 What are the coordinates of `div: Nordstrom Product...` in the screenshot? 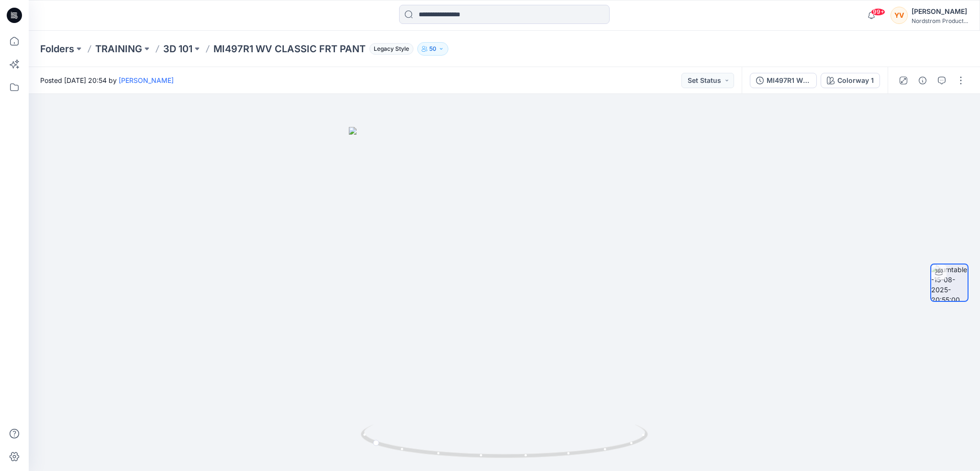 It's located at (940, 21).